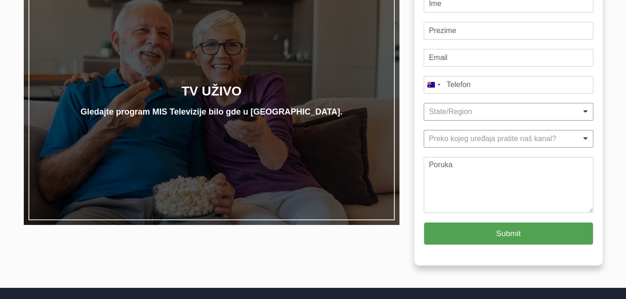 The height and width of the screenshot is (299, 626). What do you see at coordinates (505, 112) in the screenshot?
I see `div: State/Region` at bounding box center [505, 112].